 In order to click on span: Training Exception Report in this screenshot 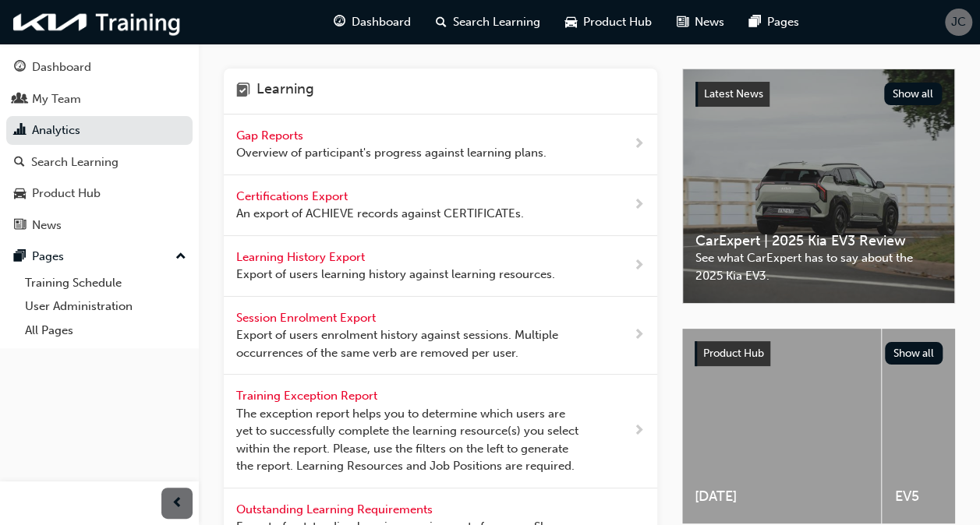, I will do `click(307, 396)`.